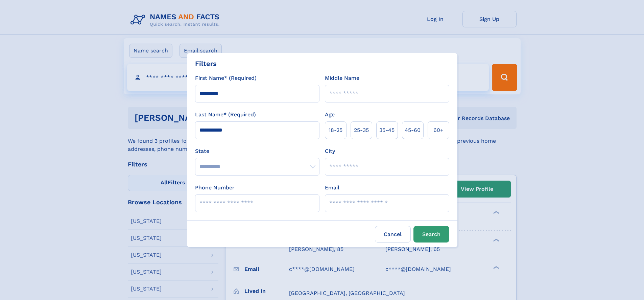 The width and height of the screenshot is (644, 300). I want to click on label: Cancel, so click(393, 234).